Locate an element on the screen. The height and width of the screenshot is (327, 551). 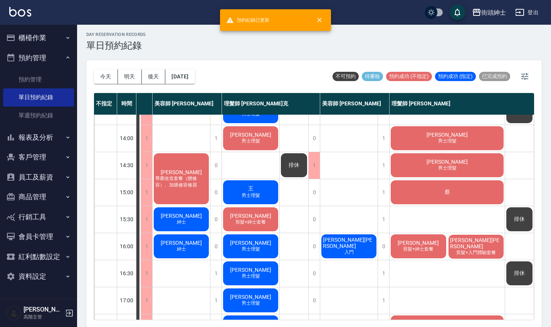
img: Person is located at coordinates (14, 313).